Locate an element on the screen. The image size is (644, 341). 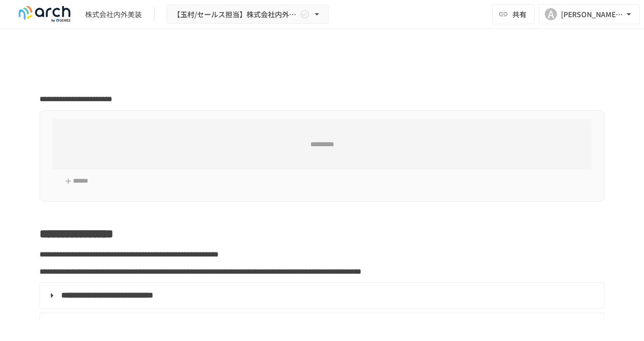
div: 株式会社内外美装 is located at coordinates (114, 14).